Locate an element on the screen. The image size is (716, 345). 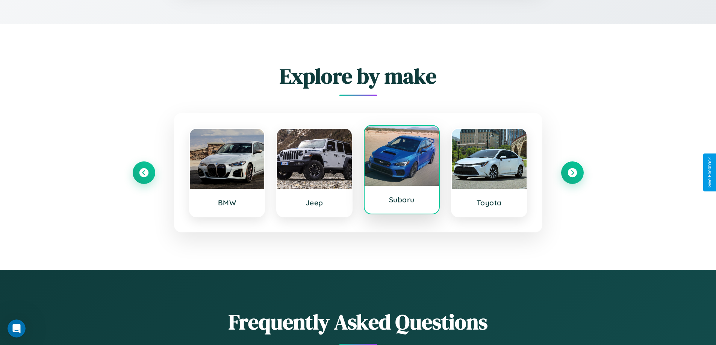
h3: BMW is located at coordinates (227, 203).